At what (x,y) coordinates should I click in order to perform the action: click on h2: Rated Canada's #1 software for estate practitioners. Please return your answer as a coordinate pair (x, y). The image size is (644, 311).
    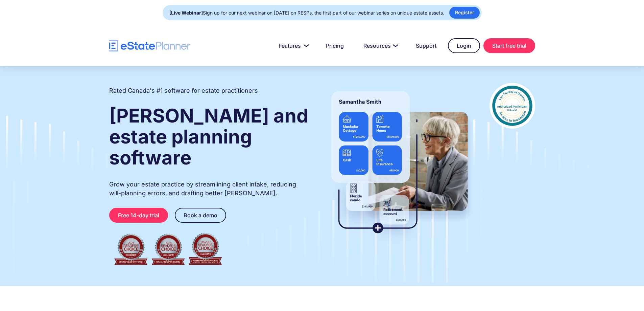
    Looking at the image, I should click on (184, 90).